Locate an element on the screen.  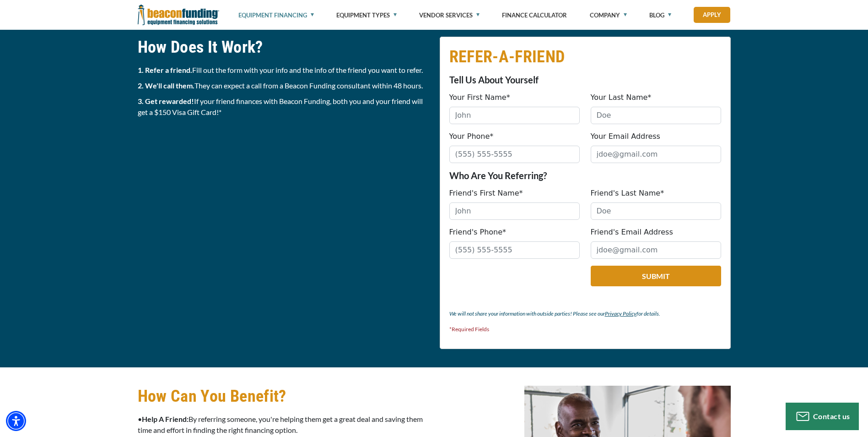
button: Contact us is located at coordinates (822, 416).